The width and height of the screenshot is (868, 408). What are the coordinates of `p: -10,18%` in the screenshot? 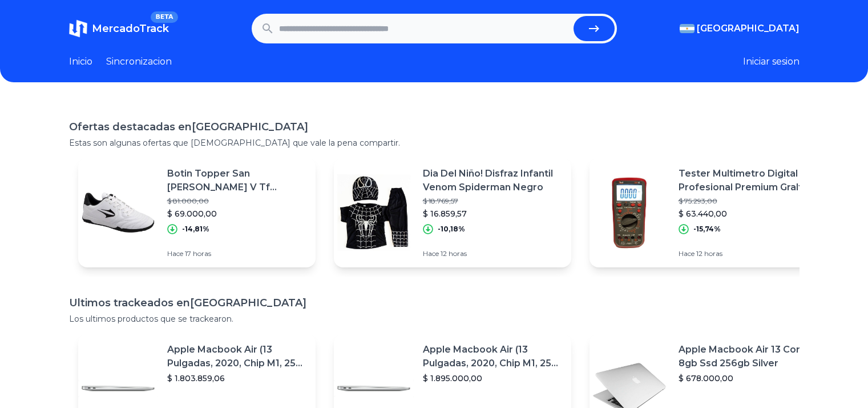 It's located at (452, 229).